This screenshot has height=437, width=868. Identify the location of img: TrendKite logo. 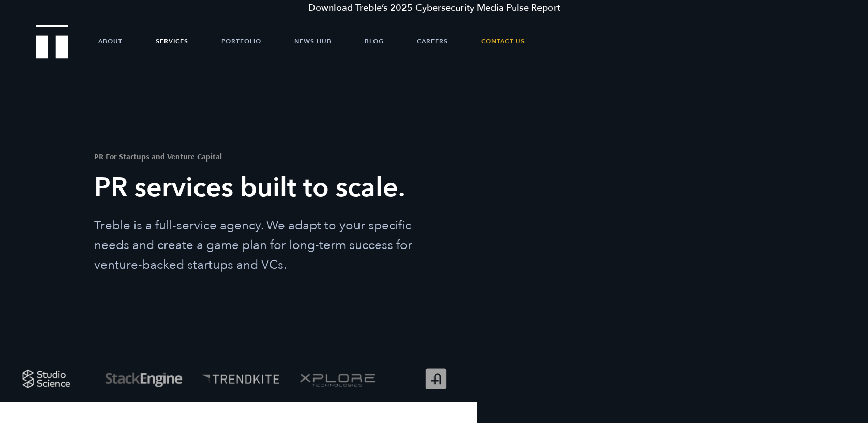
(240, 378).